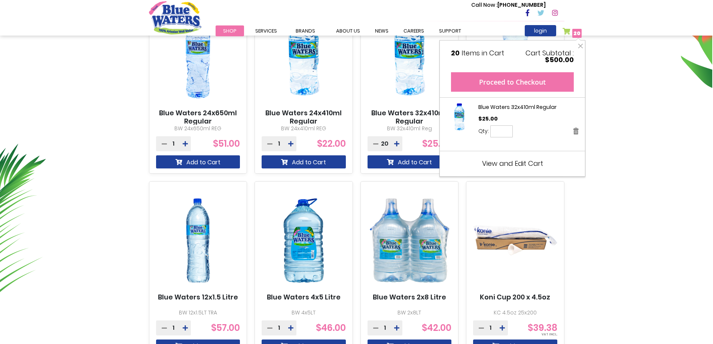 This screenshot has height=344, width=713. I want to click on span: $500.00, so click(559, 60).